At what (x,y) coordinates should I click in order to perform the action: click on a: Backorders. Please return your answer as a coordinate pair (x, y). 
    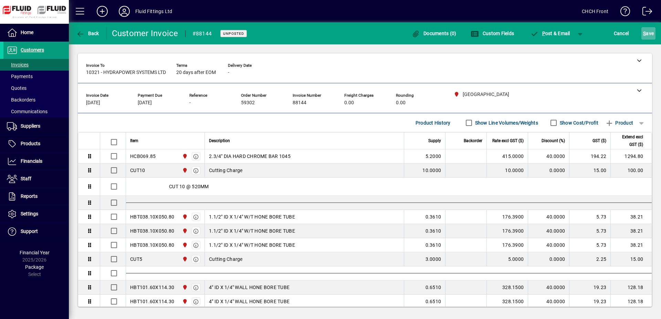
    Looking at the image, I should click on (36, 100).